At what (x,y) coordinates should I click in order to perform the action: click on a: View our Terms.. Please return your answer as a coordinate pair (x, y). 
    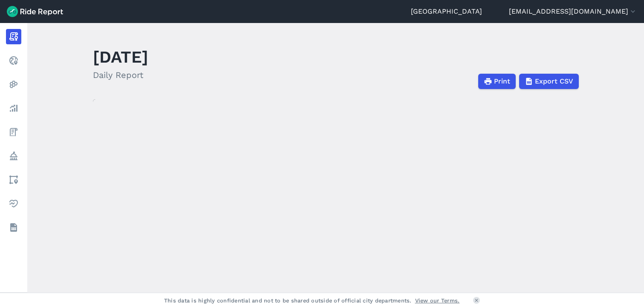
    Looking at the image, I should click on (437, 300).